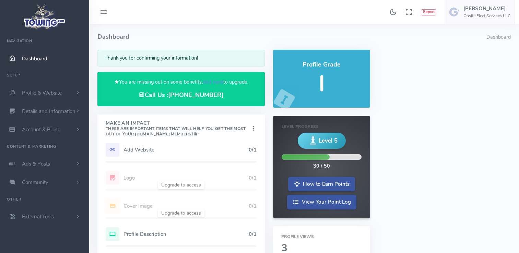 This screenshot has height=253, width=519. I want to click on img: user-image, so click(455, 12).